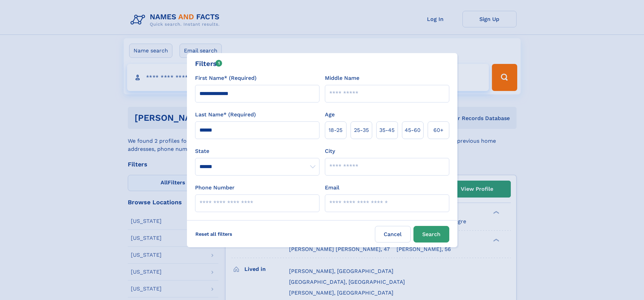 The image size is (644, 300). Describe the element at coordinates (258, 151) in the screenshot. I see `label: State` at that location.